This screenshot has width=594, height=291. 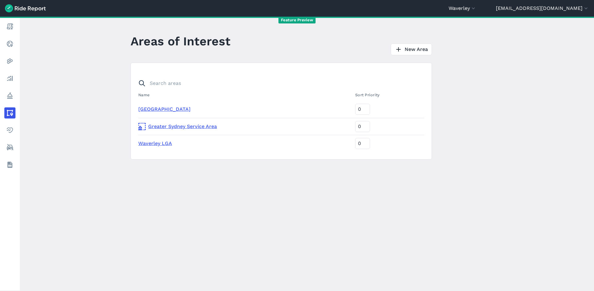 What do you see at coordinates (10, 44) in the screenshot?
I see `a: Realtime` at bounding box center [10, 44].